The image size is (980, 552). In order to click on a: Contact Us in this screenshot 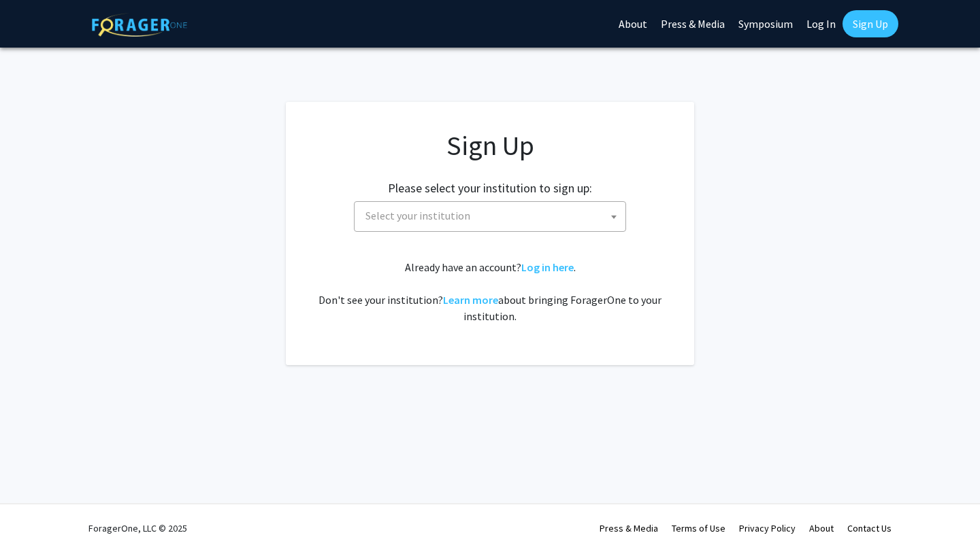, I will do `click(870, 529)`.